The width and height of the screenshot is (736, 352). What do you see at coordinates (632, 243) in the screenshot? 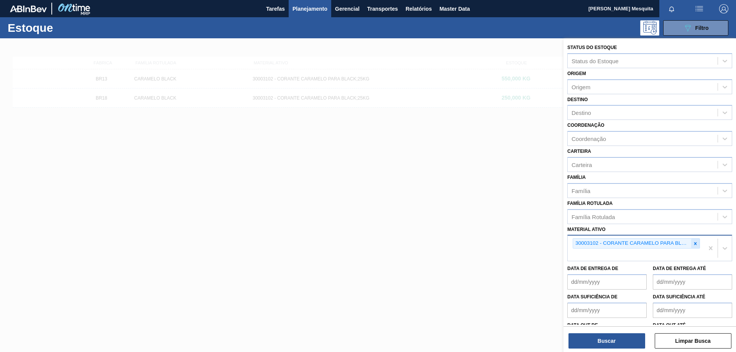
I see `div: 30003102 - CORANTE CARAMELO PARA BLACK 25KG` at bounding box center [632, 243].